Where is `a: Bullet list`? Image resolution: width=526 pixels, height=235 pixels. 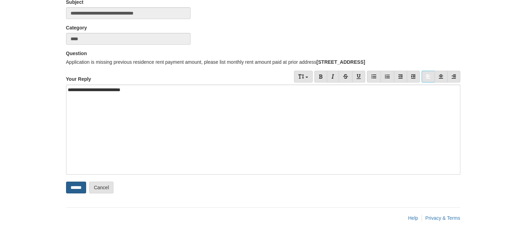
a: Bullet list is located at coordinates (374, 76).